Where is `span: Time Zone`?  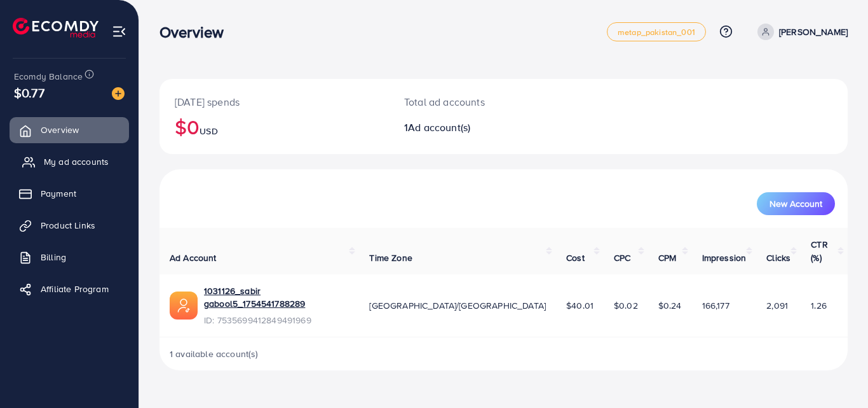 span: Time Zone is located at coordinates (390, 258).